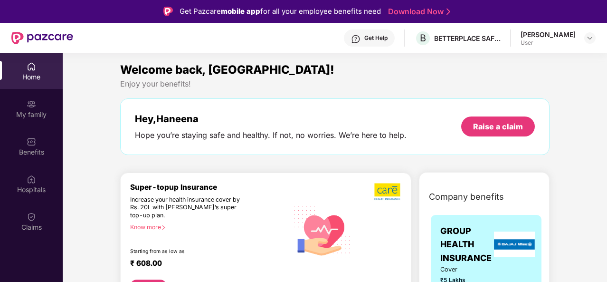 The width and height of the screenshot is (607, 282). I want to click on div: Know more, so click(206, 227).